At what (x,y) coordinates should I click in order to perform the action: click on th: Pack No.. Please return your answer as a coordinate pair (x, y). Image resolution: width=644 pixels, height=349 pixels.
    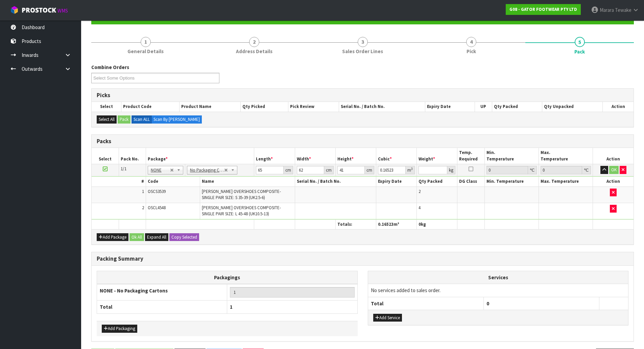
    Looking at the image, I should click on (132, 155).